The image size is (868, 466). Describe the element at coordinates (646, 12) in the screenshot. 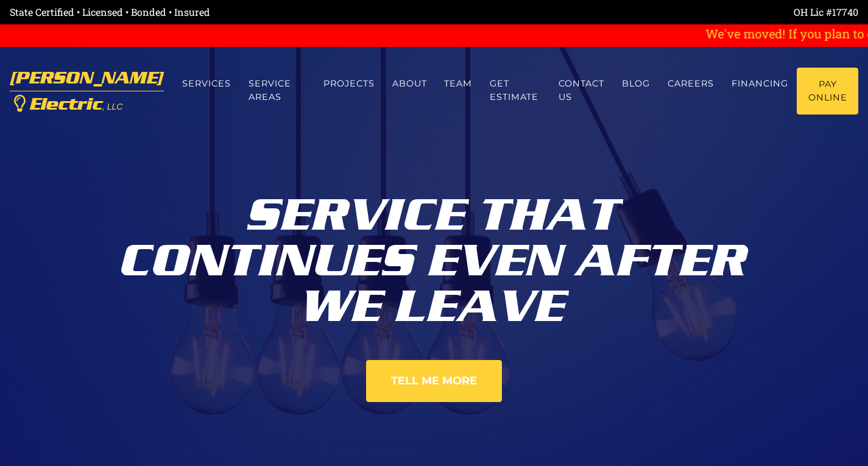

I see `div: OH Lic #17740` at that location.